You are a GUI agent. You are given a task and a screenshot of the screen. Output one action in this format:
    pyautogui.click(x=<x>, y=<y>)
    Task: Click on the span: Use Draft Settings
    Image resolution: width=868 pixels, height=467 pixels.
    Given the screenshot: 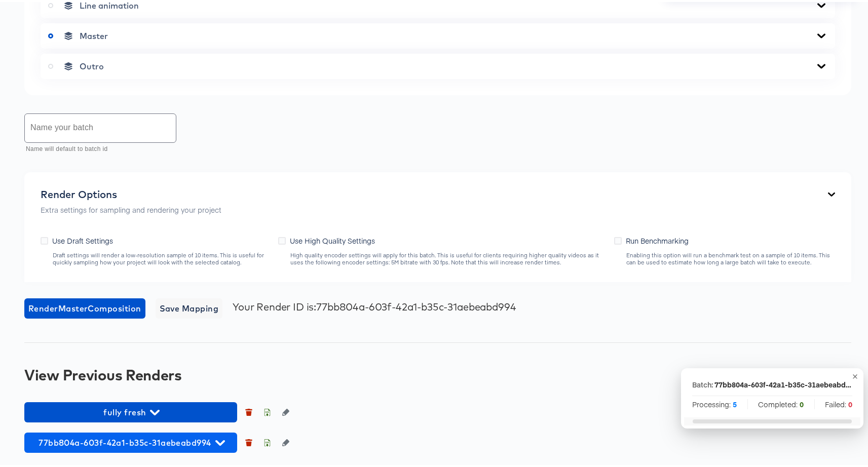 What is the action you would take?
    pyautogui.click(x=83, y=239)
    